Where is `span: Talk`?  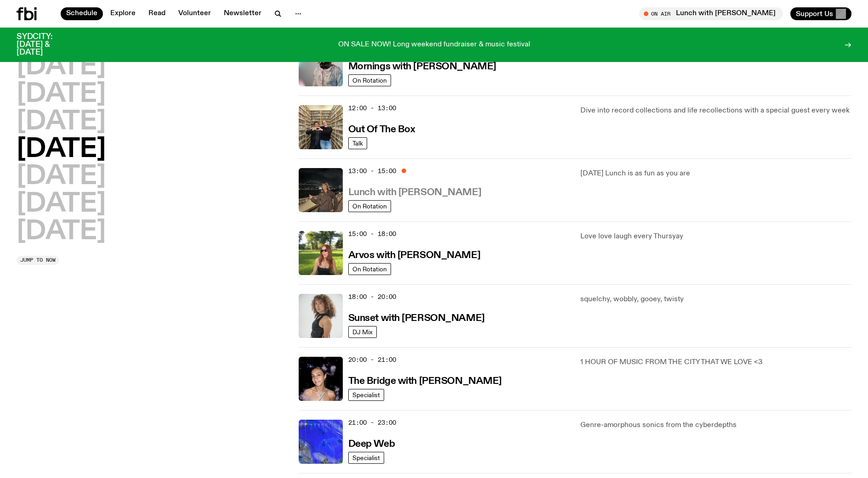 span: Talk is located at coordinates (358, 143).